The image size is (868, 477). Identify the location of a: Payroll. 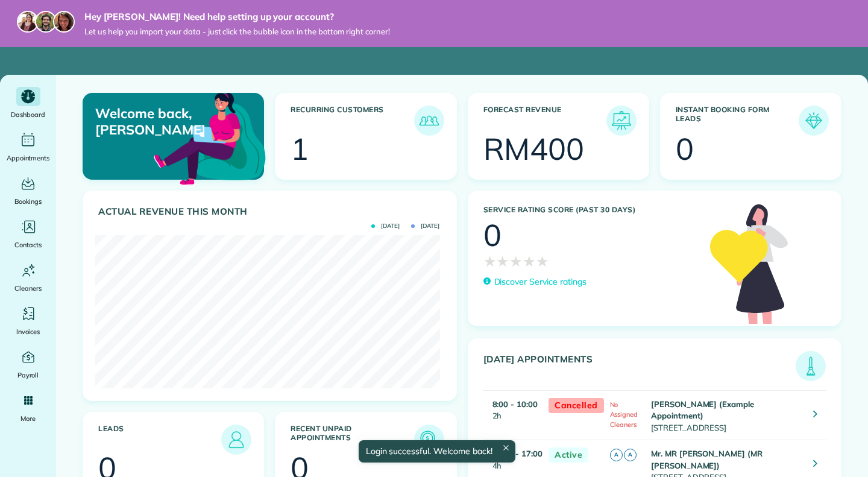
(28, 364).